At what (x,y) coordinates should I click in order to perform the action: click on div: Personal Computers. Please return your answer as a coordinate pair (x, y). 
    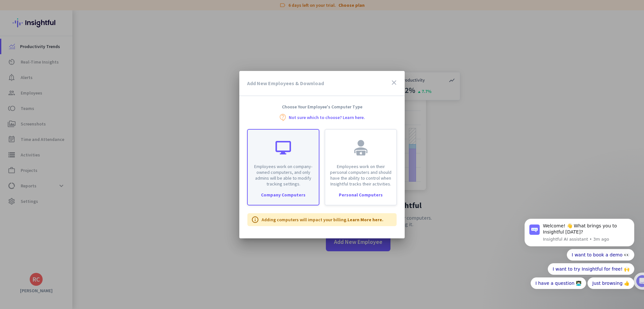
    Looking at the image, I should click on (361, 195).